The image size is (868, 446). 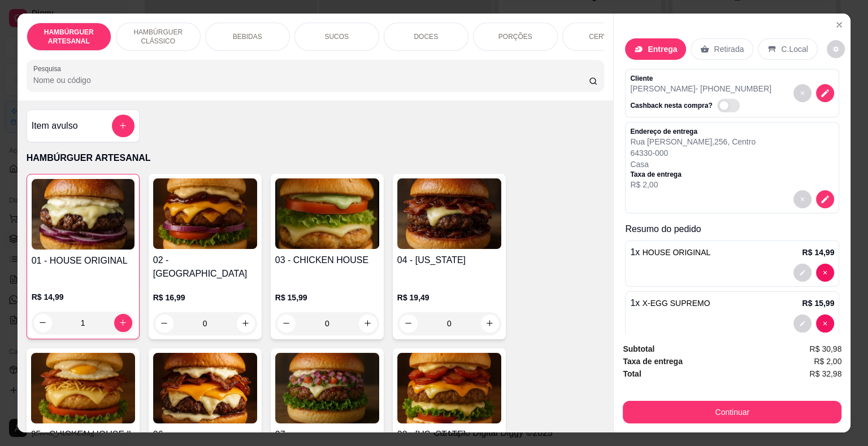 What do you see at coordinates (449, 298) in the screenshot?
I see `p: R$ 19,49` at bounding box center [449, 298].